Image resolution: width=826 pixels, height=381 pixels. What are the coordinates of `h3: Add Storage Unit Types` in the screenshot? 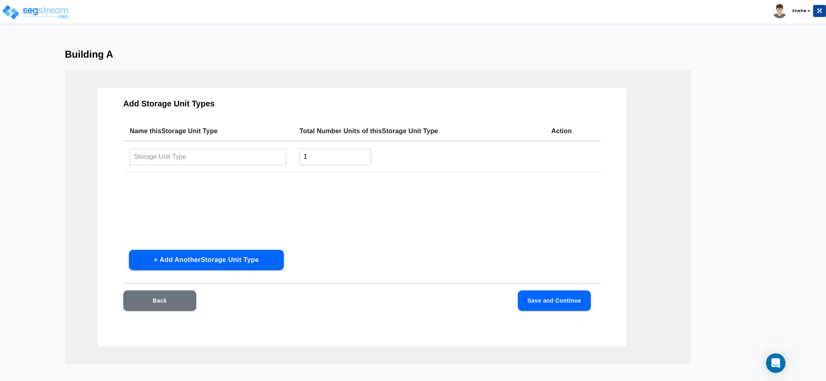 It's located at (362, 103).